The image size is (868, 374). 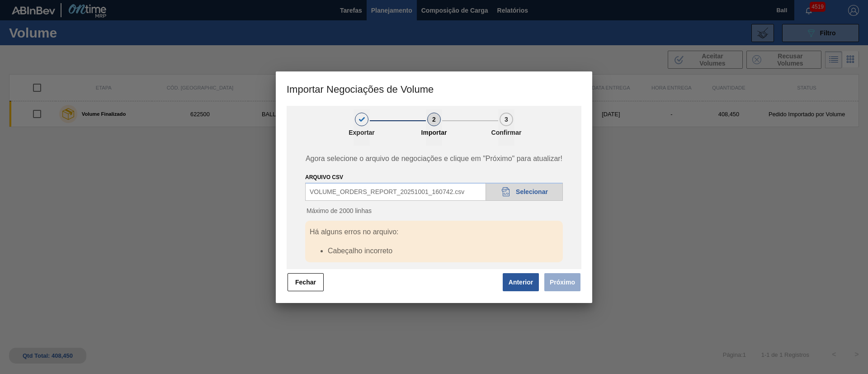 I want to click on button: Fechar, so click(x=306, y=282).